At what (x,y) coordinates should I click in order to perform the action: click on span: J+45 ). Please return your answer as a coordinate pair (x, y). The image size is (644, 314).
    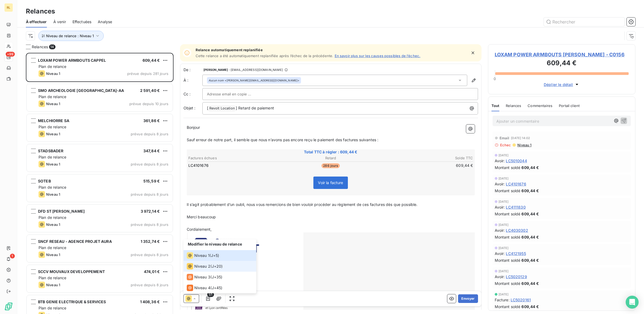
    Looking at the image, I should click on (217, 288).